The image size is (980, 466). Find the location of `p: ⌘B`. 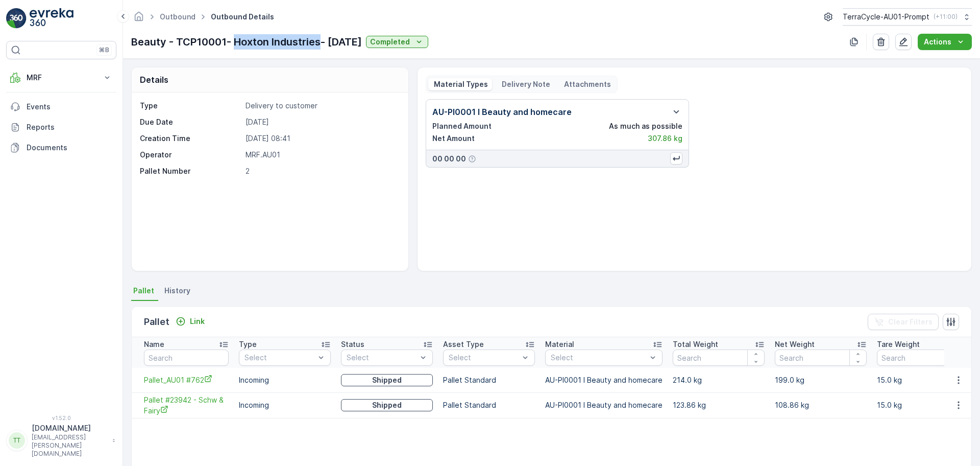

p: ⌘B is located at coordinates (104, 50).